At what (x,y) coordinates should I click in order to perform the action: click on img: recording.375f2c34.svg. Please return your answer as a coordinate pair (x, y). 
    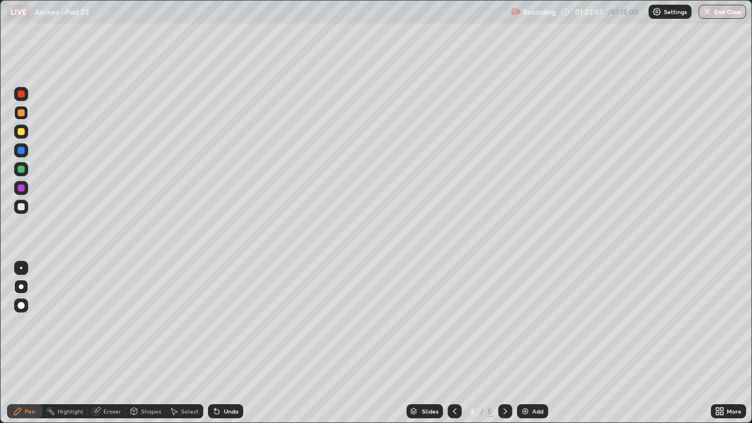
    Looking at the image, I should click on (516, 12).